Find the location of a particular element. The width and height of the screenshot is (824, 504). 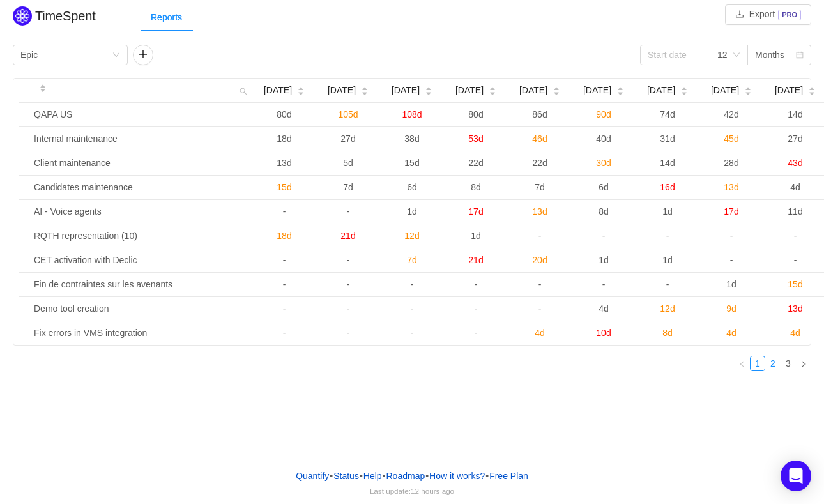

span: 13d is located at coordinates (539, 212).